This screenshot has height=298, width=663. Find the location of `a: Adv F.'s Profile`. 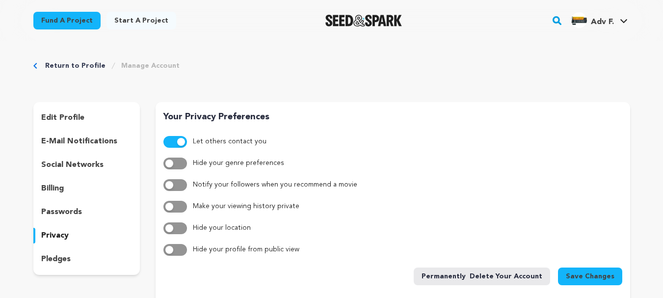

a: Adv F.'s Profile is located at coordinates (599, 19).